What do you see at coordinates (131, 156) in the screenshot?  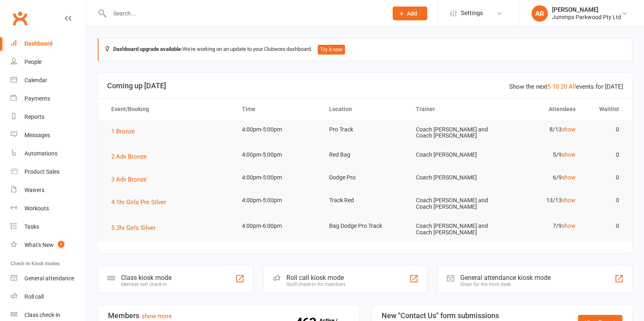 I see `button: 2 Adv Bronze` at bounding box center [131, 156].